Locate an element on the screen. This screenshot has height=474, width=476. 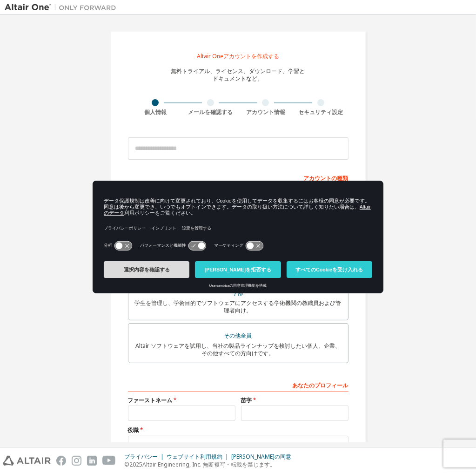
font: 苗字 is located at coordinates (247, 400).